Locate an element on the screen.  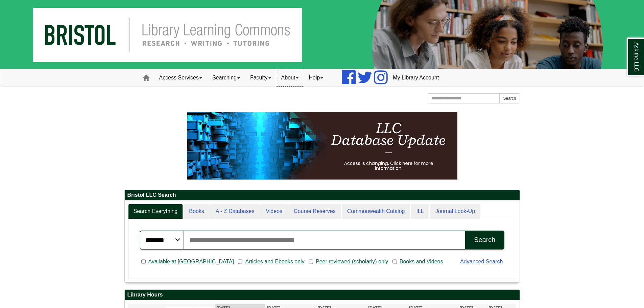
a: Books is located at coordinates (197, 211).